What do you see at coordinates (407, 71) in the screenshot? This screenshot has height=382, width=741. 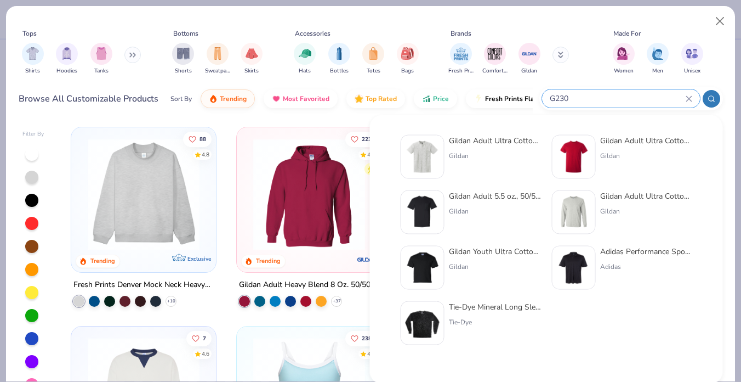 I see `span: Bags` at bounding box center [407, 71].